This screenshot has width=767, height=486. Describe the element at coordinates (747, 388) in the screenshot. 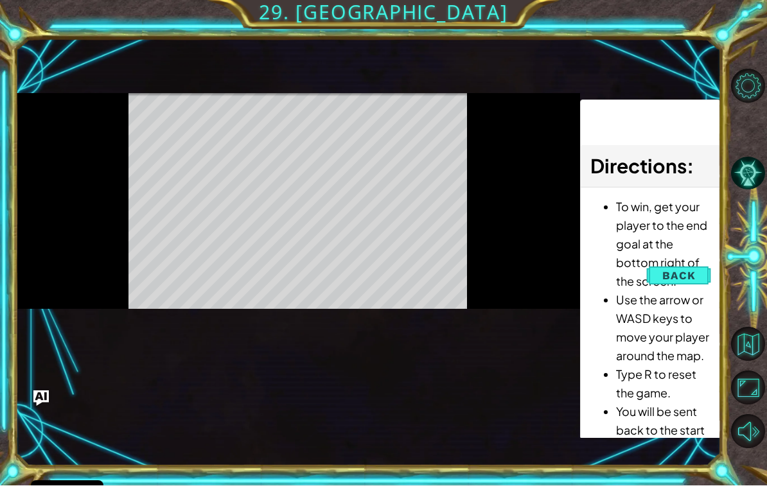

I see `button: Maximize Browser` at that location.